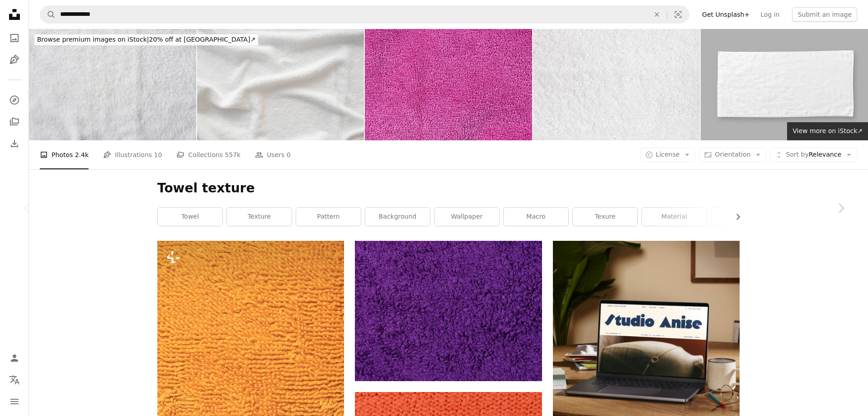 Image resolution: width=868 pixels, height=416 pixels. Describe the element at coordinates (113, 85) in the screenshot. I see `img: Extreme close-up of used white towel texture background.` at that location.